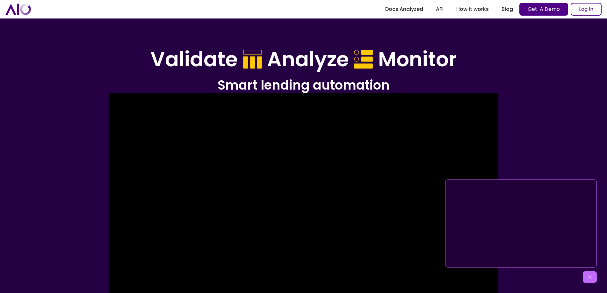  I want to click on h2: Smart lending automation, so click(303, 85).